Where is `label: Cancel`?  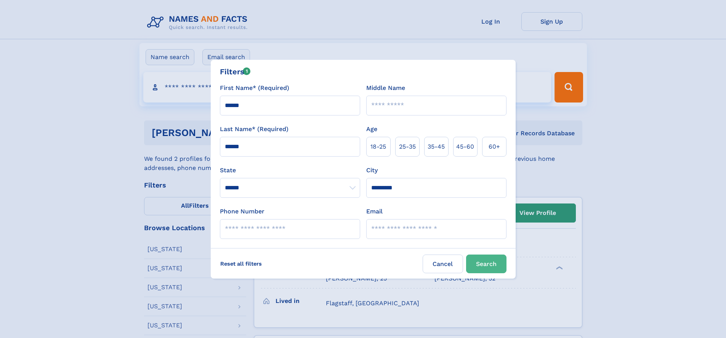 label: Cancel is located at coordinates (443, 264).